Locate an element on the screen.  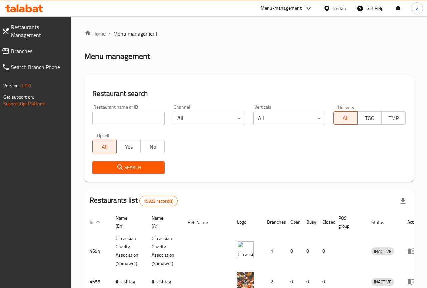
button: TMP is located at coordinates (393, 118).